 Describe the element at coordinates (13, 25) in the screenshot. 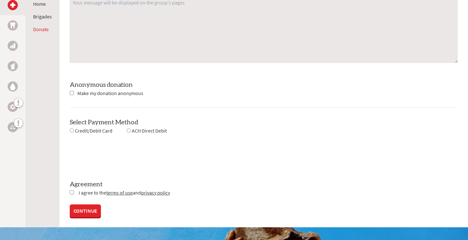

I see `img: Dental` at that location.